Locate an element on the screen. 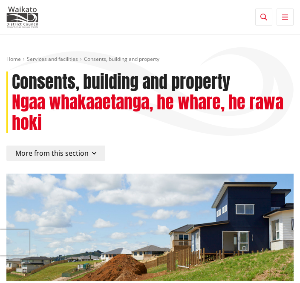 The image size is (300, 283). a: Home is located at coordinates (14, 59).